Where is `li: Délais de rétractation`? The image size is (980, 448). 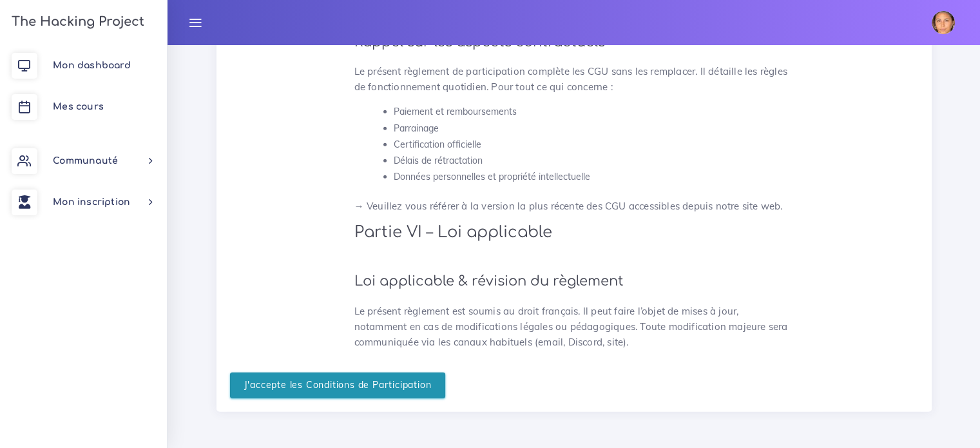
li: Délais de rétractation is located at coordinates (593, 160).